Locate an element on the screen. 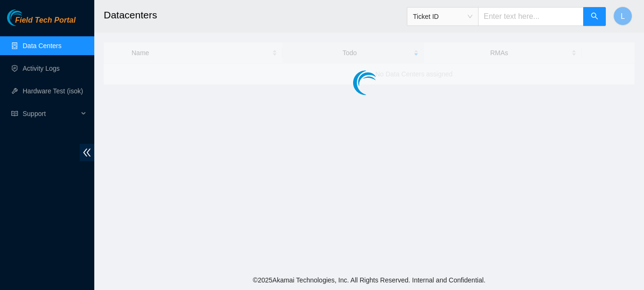 The image size is (644, 290). input: Enter text here... is located at coordinates (531, 16).